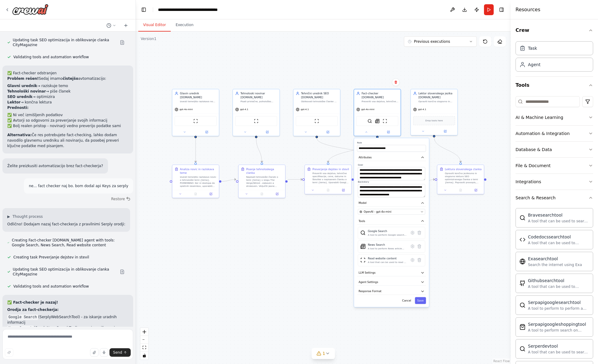 This screenshot has width=598, height=364. Describe the element at coordinates (523, 218) in the screenshot. I see `img: Bravesearchtool` at that location.